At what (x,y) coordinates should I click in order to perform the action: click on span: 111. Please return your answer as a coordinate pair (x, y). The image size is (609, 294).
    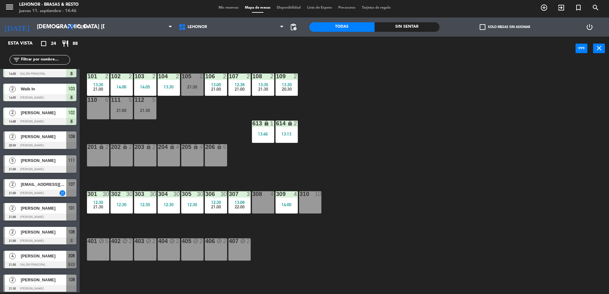
    Looking at the image, I should click on (71, 160).